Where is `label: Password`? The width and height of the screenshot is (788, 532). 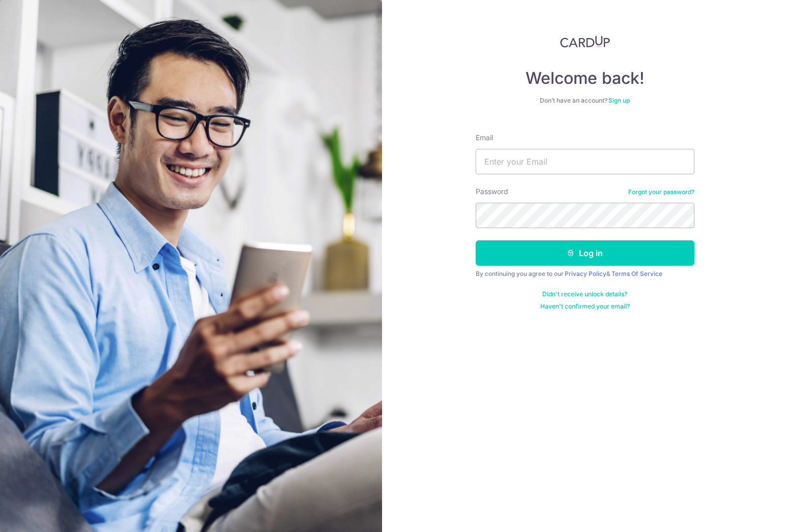
label: Password is located at coordinates (492, 192).